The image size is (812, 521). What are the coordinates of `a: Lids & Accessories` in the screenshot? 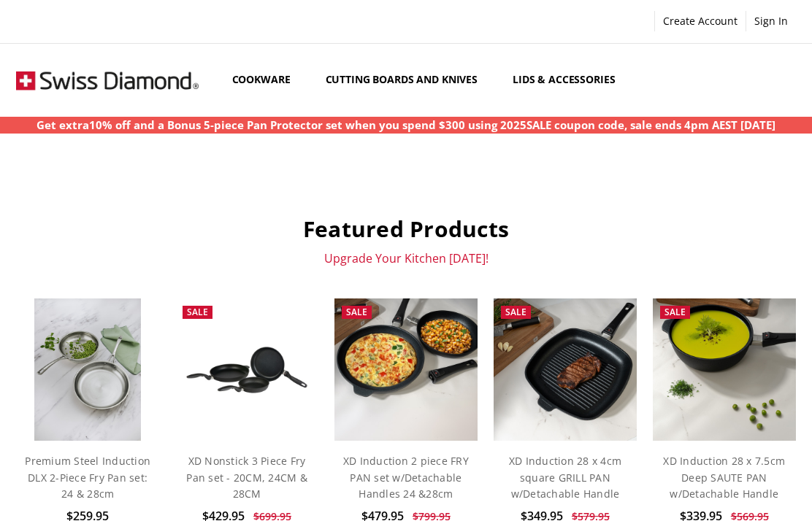 It's located at (569, 79).